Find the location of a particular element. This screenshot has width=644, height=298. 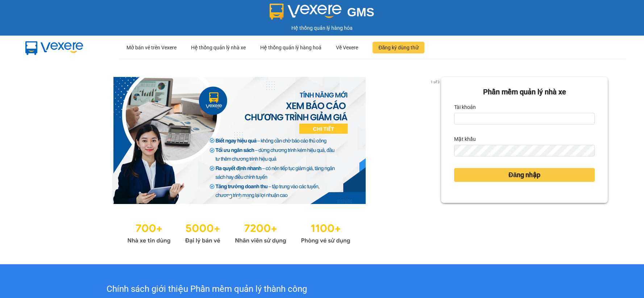

button: previous slide / item is located at coordinates (42, 141).